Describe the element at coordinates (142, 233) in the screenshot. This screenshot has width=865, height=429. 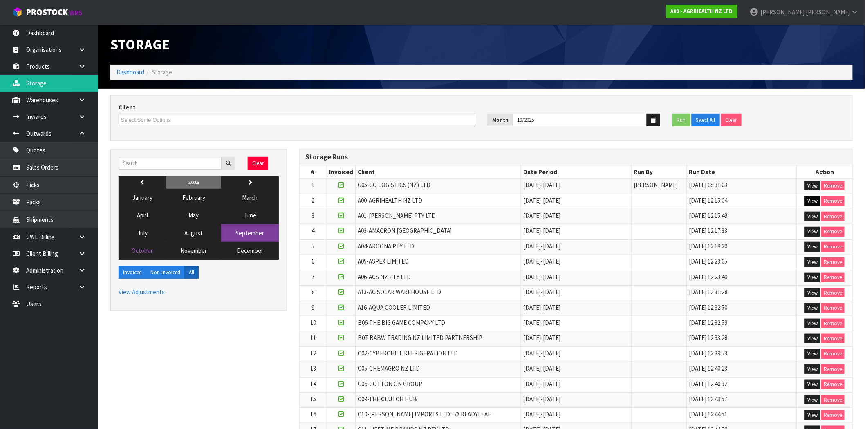
I see `button: July` at that location.